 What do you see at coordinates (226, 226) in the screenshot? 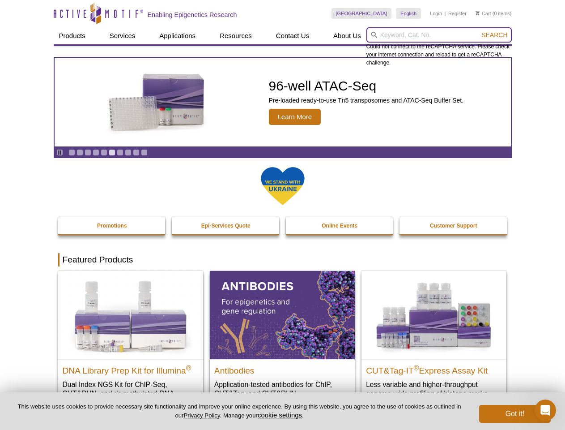
I see `a: Epi-Services Quote` at bounding box center [226, 226].